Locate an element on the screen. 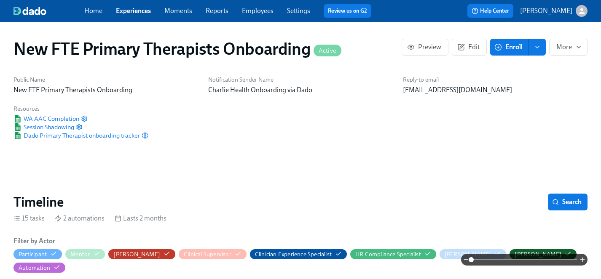  div: Hide Automation is located at coordinates (34, 268).